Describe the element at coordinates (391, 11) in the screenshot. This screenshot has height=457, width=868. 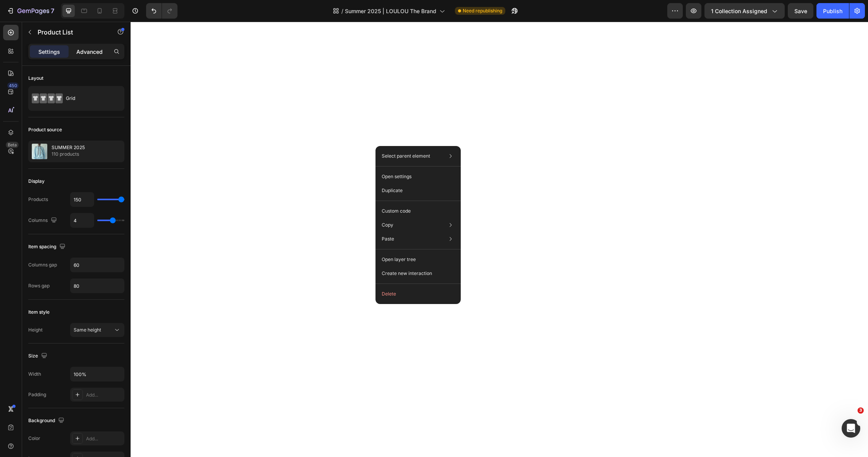
I see `span: Summer 2025 | LOULOU The Brand` at that location.